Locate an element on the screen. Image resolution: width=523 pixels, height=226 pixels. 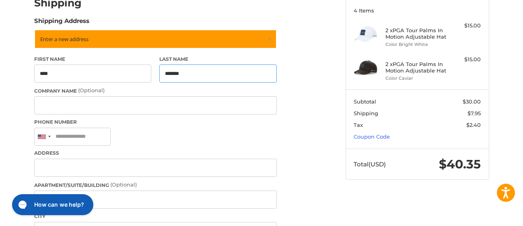
div: United States: +1 is located at coordinates (44, 136).